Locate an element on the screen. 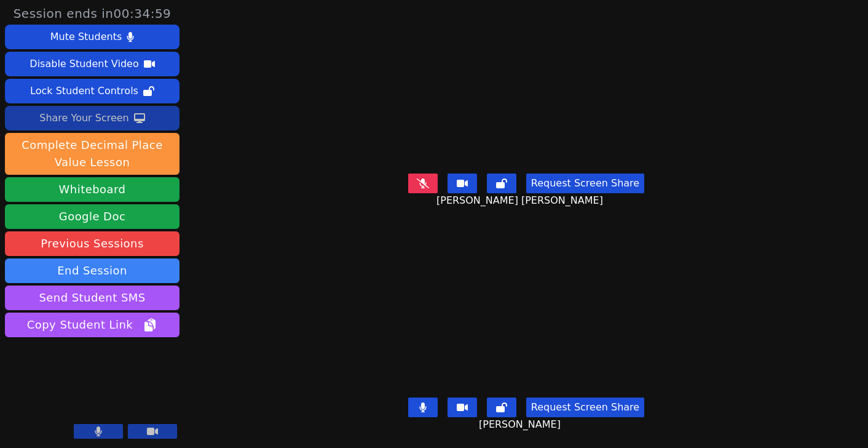 This screenshot has height=448, width=868. div: Lock Student Controls is located at coordinates (84, 91).